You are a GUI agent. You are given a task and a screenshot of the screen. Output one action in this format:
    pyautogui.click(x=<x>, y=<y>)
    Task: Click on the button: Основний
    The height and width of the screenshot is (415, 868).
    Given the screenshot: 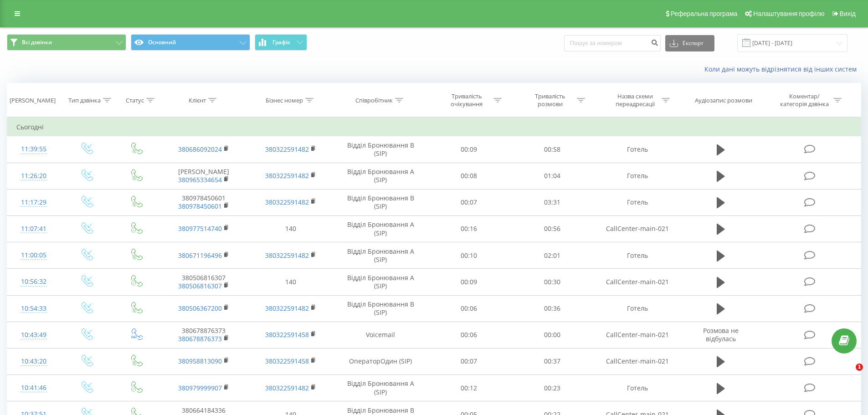 What is the action you would take?
    pyautogui.click(x=191, y=42)
    